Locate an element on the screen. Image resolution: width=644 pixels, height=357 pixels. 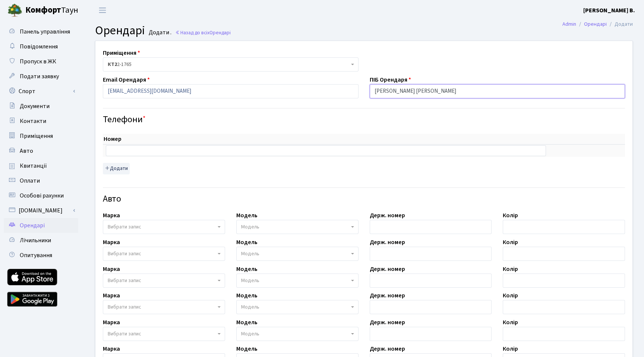
a: Admin is located at coordinates (569, 24).